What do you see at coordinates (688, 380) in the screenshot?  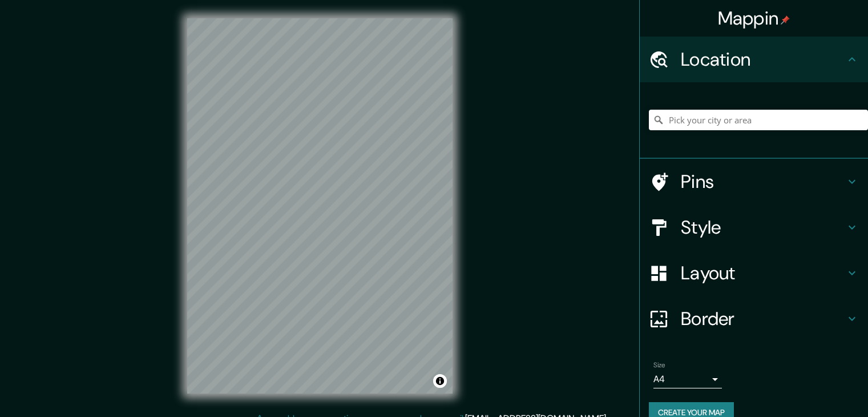 I see `div: A4` at bounding box center [688, 380].